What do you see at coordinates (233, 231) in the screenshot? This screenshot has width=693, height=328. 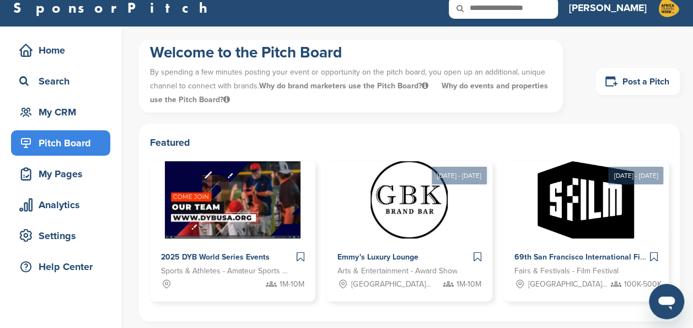 I see `a: Sponsorpitch & 2025 DYB World Series Events Sports & Athletes - Amateur Sports Leagues 1M-10M` at bounding box center [233, 231].